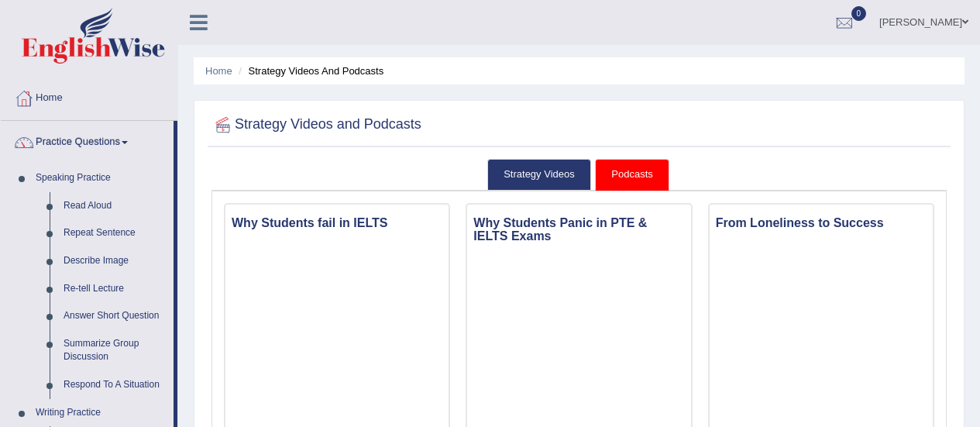  Describe the element at coordinates (579, 229) in the screenshot. I see `h3: Why Students Panic in PTE & IELTS Exams` at that location.